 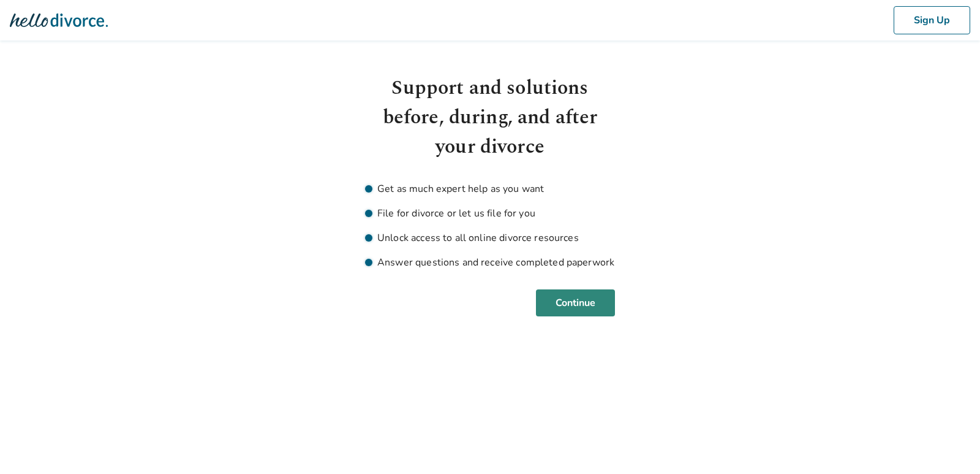 I want to click on button: Continue, so click(x=576, y=303).